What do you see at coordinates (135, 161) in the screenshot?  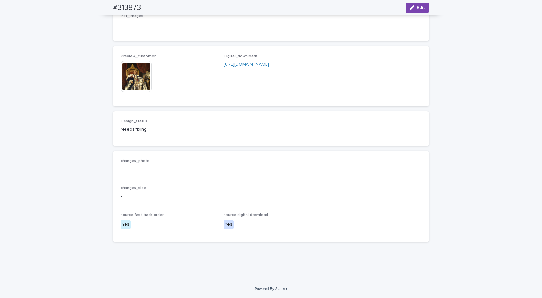 I see `span: changes_photo` at bounding box center [135, 161].